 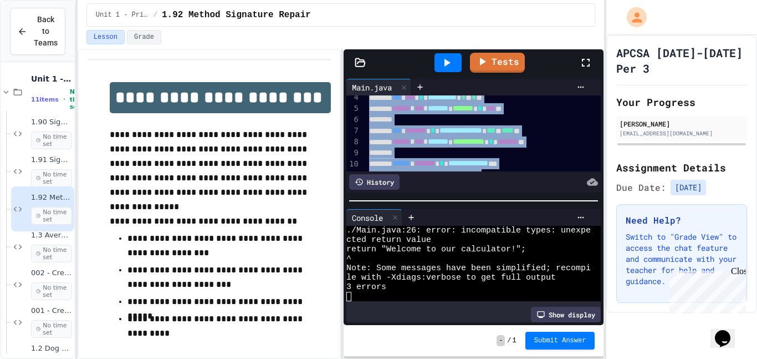 What do you see at coordinates (353, 142) in the screenshot?
I see `div: 8` at bounding box center [353, 142].